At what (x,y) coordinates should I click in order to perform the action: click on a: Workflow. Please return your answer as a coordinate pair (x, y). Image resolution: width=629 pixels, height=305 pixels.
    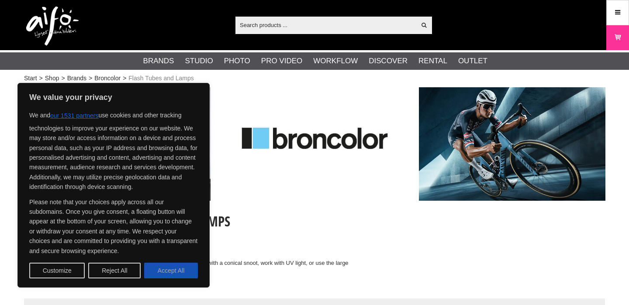
    Looking at the image, I should click on (336, 61).